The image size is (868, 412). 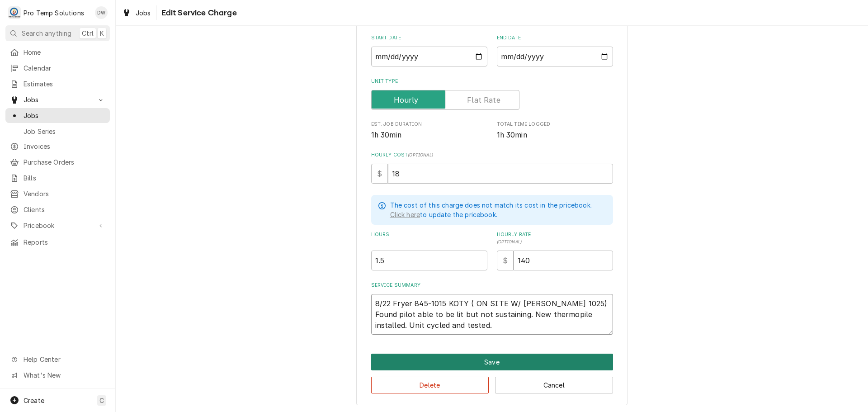 What do you see at coordinates (101, 13) in the screenshot?
I see `div: DW` at bounding box center [101, 13].